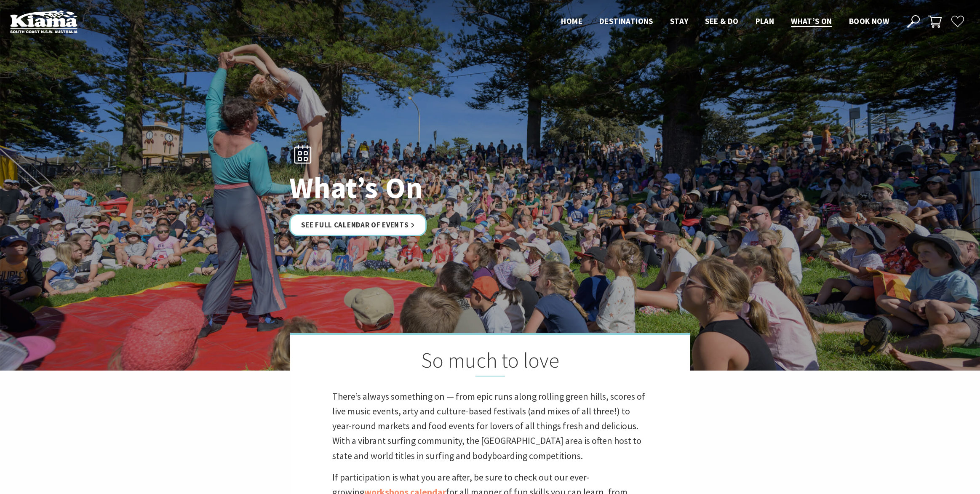  Describe the element at coordinates (358, 225) in the screenshot. I see `a: See Full Calendar of Events` at that location.